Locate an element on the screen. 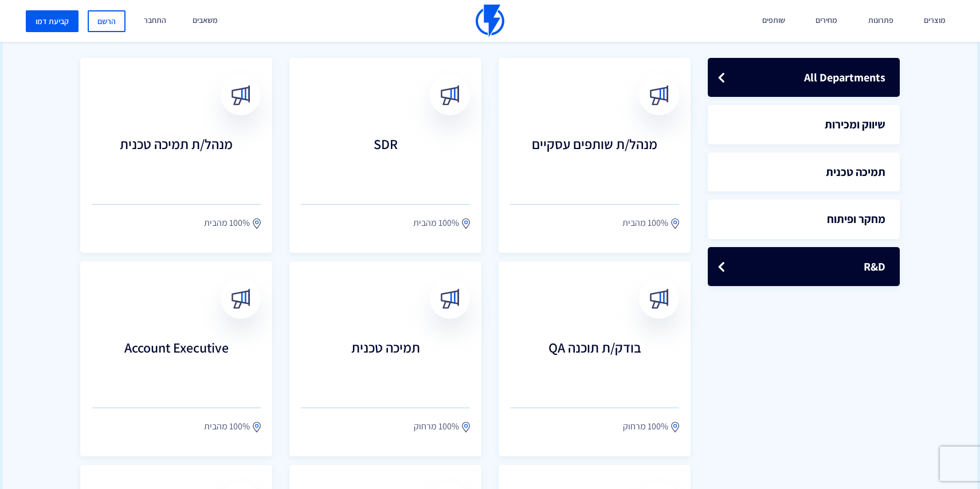  a: שיווק ומכירות is located at coordinates (804, 124).